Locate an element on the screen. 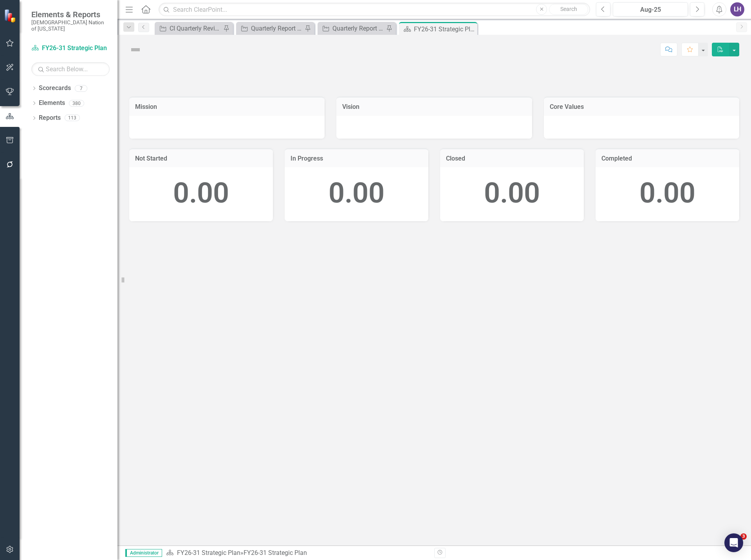 The height and width of the screenshot is (560, 751). div: 113 is located at coordinates (72, 118).